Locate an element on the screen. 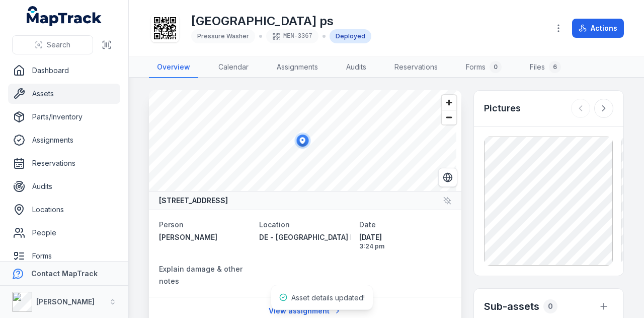 This screenshot has width=644, height=318. a: People is located at coordinates (64, 233).